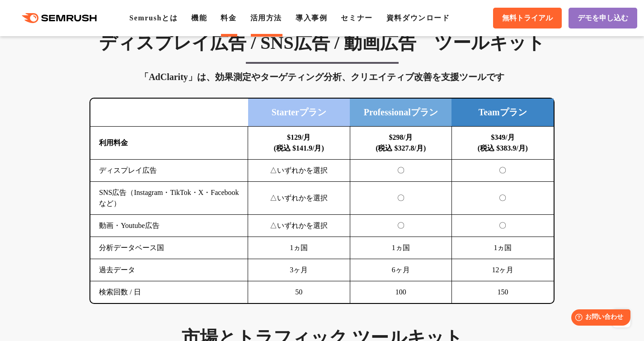 Image resolution: width=644 pixels, height=341 pixels. I want to click on b: 利用料金, so click(113, 143).